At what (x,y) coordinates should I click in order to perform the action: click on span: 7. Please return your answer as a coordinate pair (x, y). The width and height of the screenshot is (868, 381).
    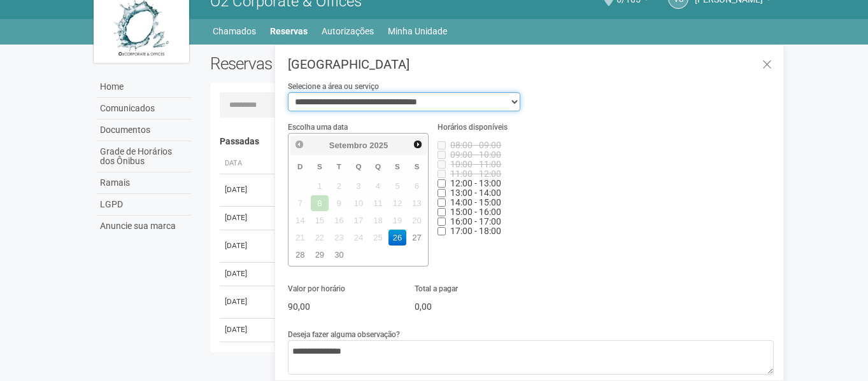
    Looking at the image, I should click on (300, 203).